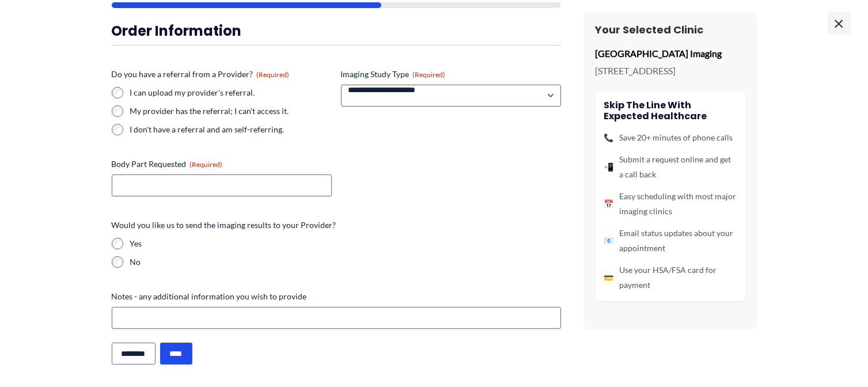 The width and height of the screenshot is (868, 387). I want to click on label: Body Part Requested, so click(222, 164).